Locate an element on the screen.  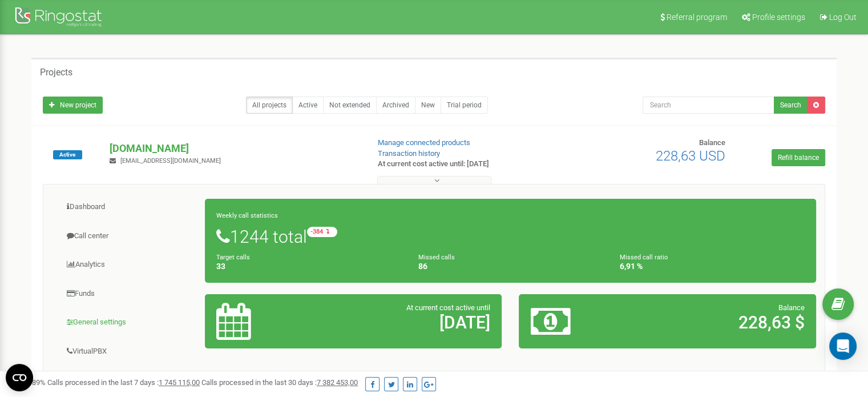
a: VirtualPBX is located at coordinates (128, 351).